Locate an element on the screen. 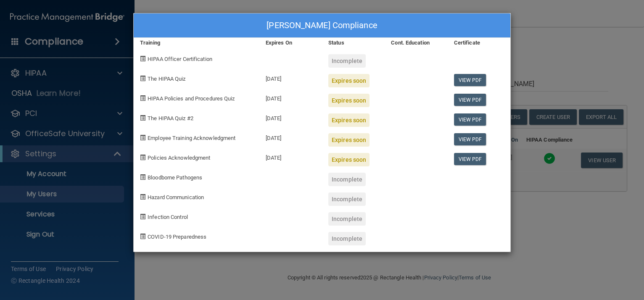  span: HIPAA Policies and Procedures Quiz is located at coordinates (191, 98).